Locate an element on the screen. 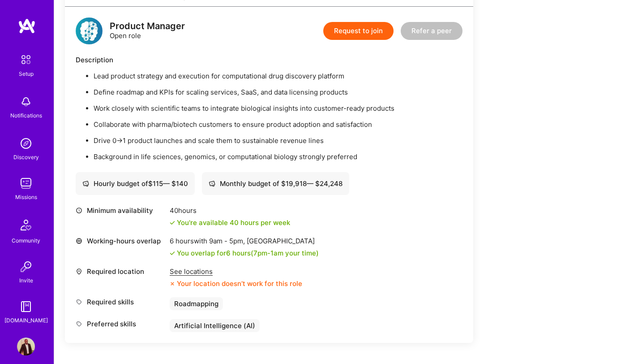 Image resolution: width=638 pixels, height=364 pixels. div: Your location doesn’t work for this role is located at coordinates (236, 283).